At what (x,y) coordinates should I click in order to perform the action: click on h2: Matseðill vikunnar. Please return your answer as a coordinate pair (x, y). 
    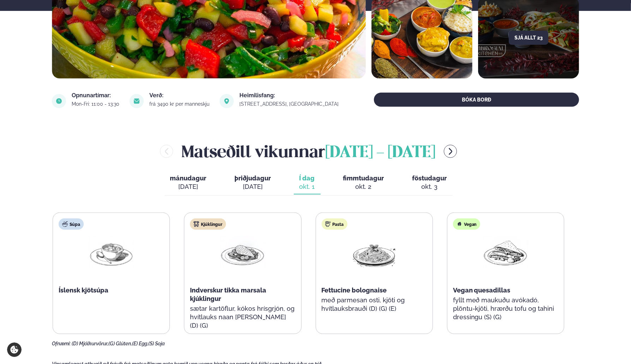
    Looking at the image, I should click on (308, 151).